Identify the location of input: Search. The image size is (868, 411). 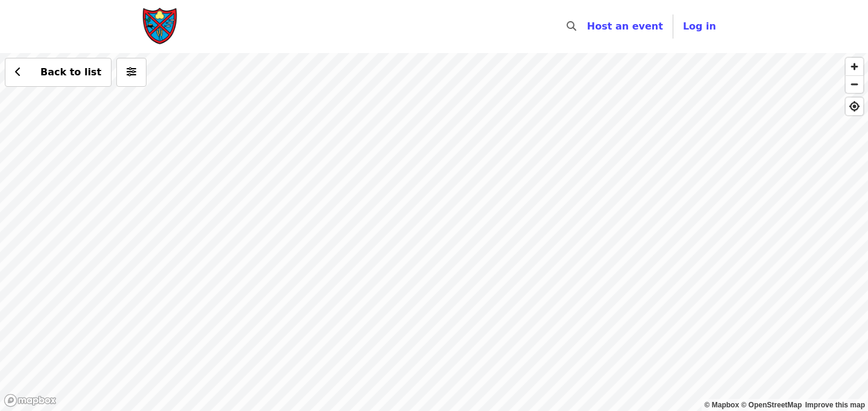
(588, 27).